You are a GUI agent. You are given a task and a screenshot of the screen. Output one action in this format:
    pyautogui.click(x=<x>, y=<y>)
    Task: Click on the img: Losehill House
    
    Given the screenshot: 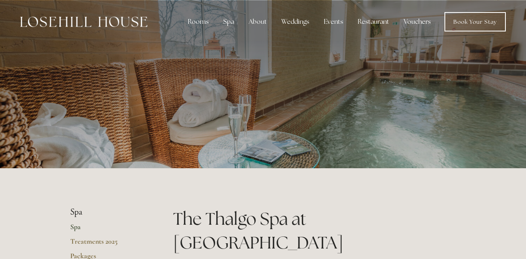 What is the action you would take?
    pyautogui.click(x=84, y=22)
    